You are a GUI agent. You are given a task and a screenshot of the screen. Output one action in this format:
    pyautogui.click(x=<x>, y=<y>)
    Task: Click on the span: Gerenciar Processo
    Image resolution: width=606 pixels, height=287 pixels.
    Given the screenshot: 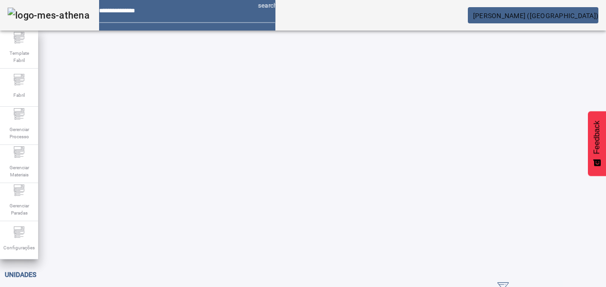 What is the action you would take?
    pyautogui.click(x=19, y=133)
    